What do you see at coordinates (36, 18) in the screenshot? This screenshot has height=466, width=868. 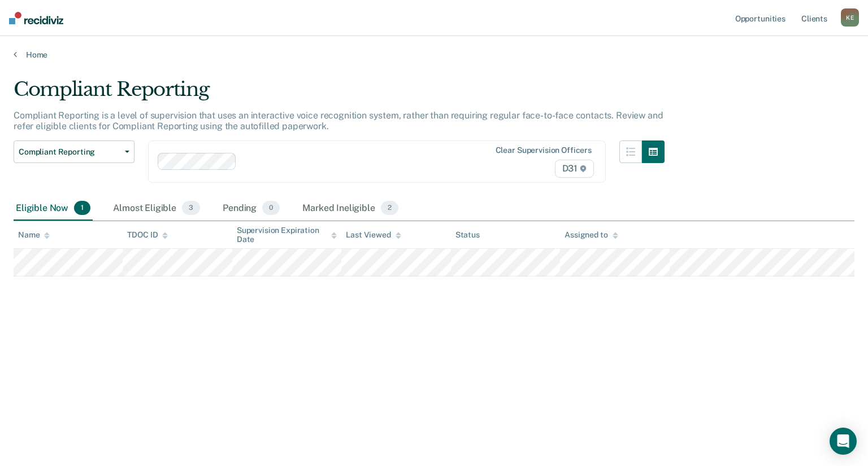 I see `img: Recidiviz` at bounding box center [36, 18].